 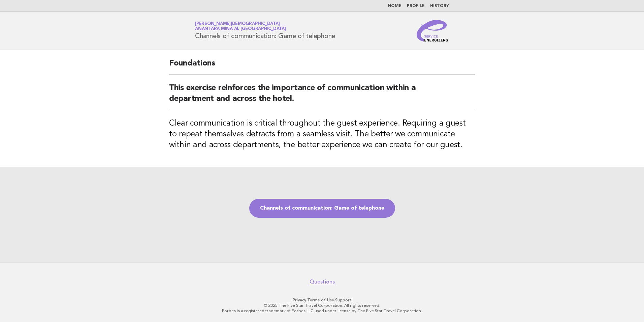 What do you see at coordinates (433, 31) in the screenshot?
I see `img: Service Energizers` at bounding box center [433, 31].